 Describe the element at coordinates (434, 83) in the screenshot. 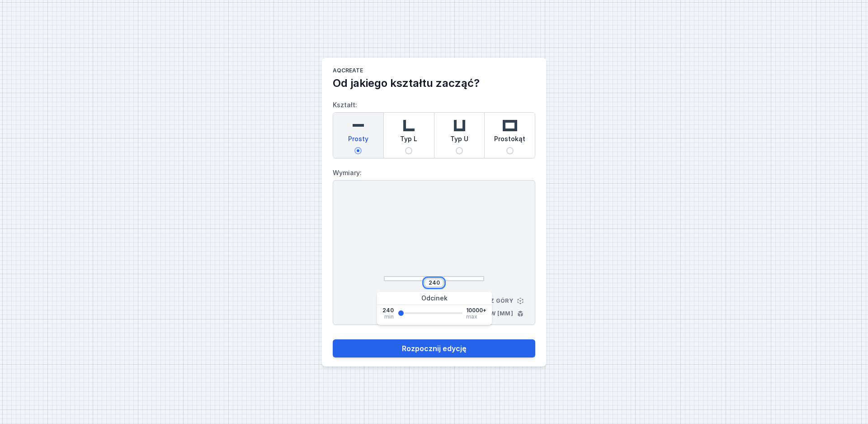

I see `h2: Od jakiego kształtu zacząć?` at that location.